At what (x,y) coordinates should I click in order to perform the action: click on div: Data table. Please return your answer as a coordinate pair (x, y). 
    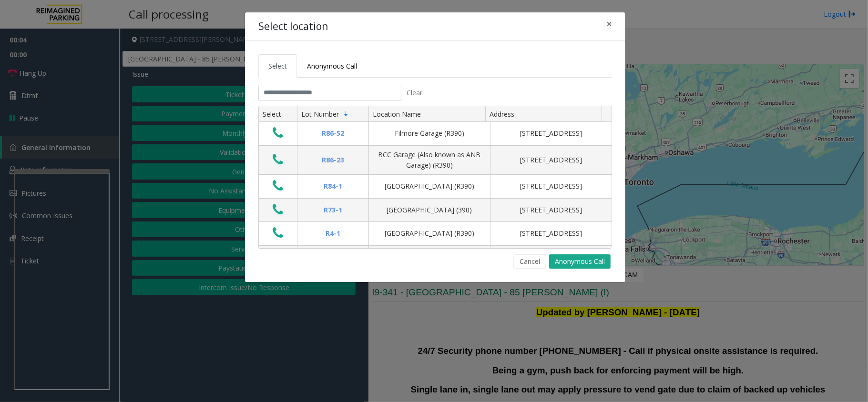
    Looking at the image, I should click on (435, 177).